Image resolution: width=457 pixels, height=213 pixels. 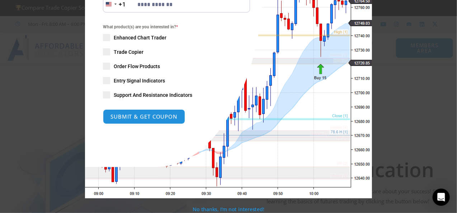 What do you see at coordinates (128, 52) in the screenshot?
I see `span: Trade Copier` at bounding box center [128, 52].